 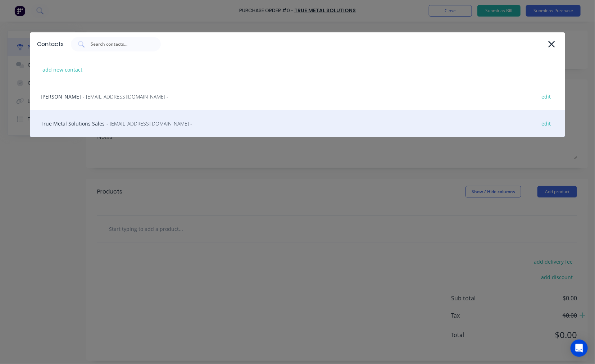 I want to click on div: Open Intercom Messenger, so click(x=579, y=348).